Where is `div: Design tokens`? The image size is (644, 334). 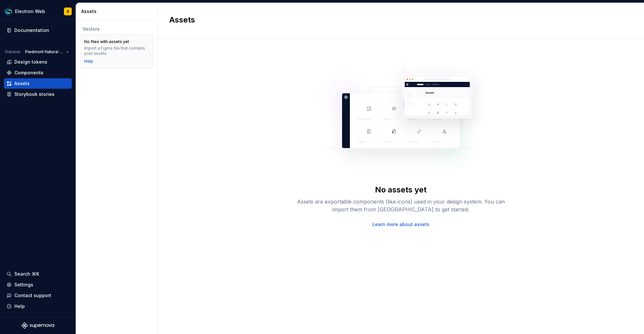 div: Design tokens is located at coordinates (31, 62).